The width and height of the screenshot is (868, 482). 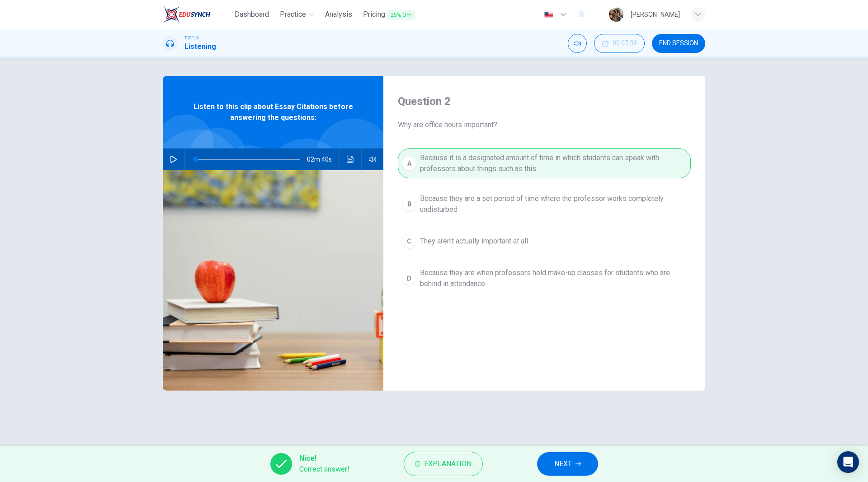 What do you see at coordinates (338, 15) in the screenshot?
I see `button: Analysis` at bounding box center [338, 15].